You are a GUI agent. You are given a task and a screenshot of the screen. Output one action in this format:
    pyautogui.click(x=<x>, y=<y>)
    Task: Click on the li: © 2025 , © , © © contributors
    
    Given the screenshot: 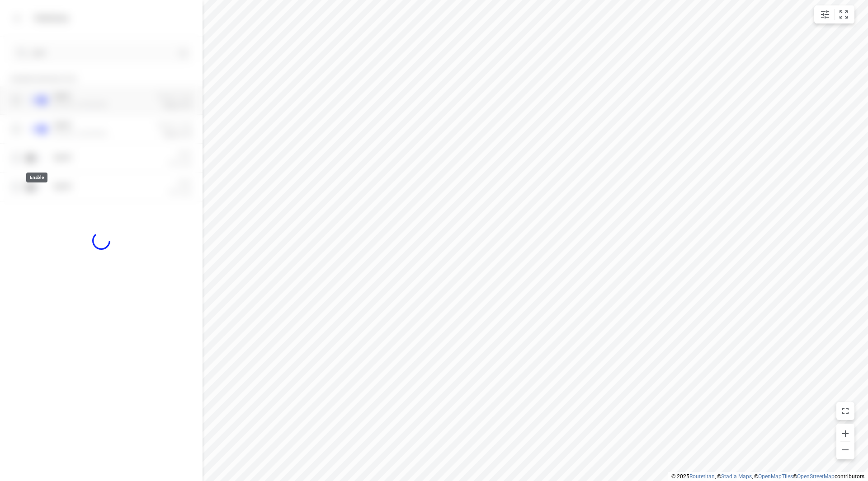 What is the action you would take?
    pyautogui.click(x=767, y=476)
    